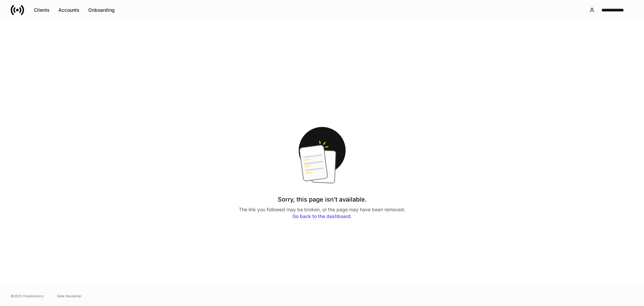  I want to click on a: Data Disclaimer, so click(70, 296).